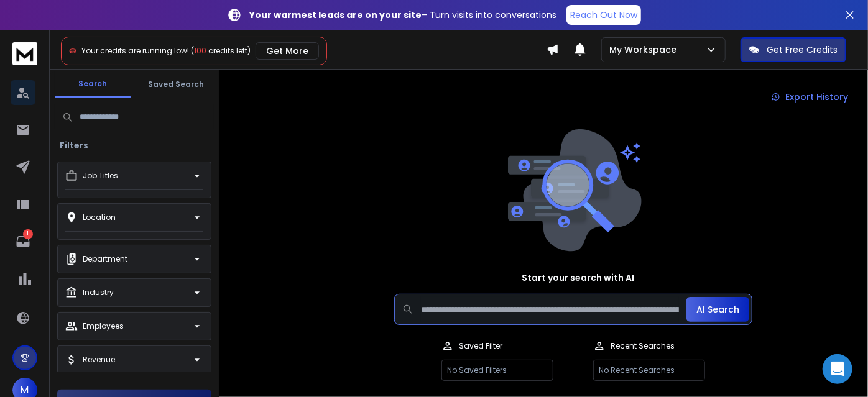 The height and width of the screenshot is (397, 868). I want to click on a: 1, so click(23, 242).